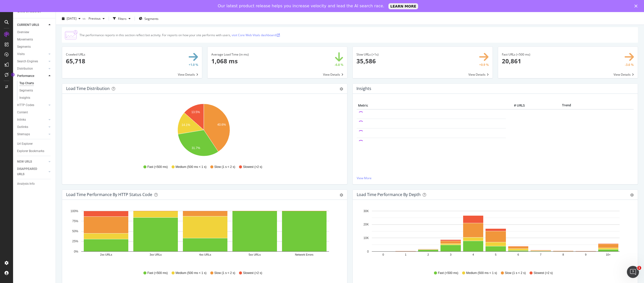  Describe the element at coordinates (71, 35) in the screenshot. I see `img: CjTTJyXI.png` at that location.